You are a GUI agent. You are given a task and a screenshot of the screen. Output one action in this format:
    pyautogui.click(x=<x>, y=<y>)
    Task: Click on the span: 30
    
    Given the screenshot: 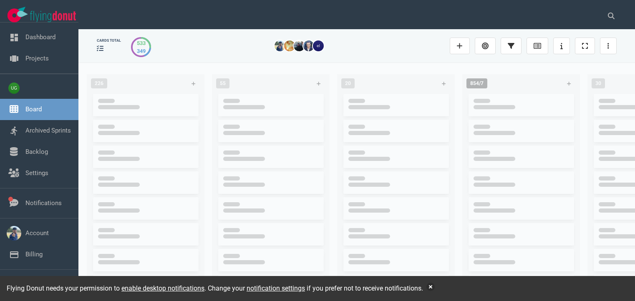 What is the action you would take?
    pyautogui.click(x=598, y=83)
    